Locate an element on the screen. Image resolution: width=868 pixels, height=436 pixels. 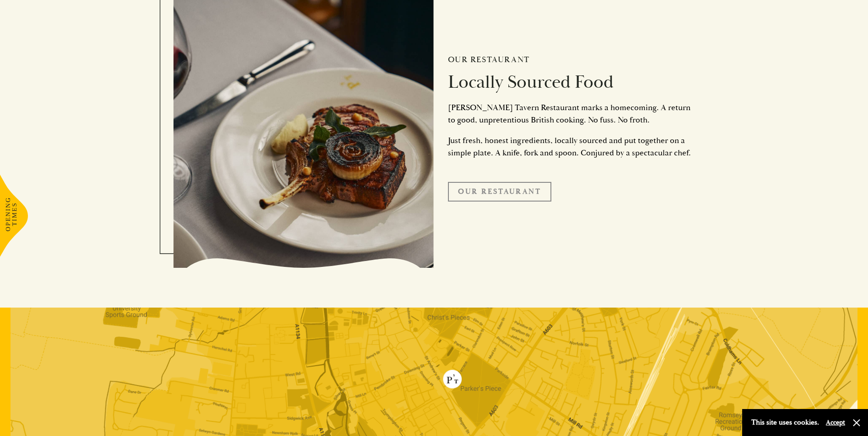
button: Close and accept is located at coordinates (857, 423).